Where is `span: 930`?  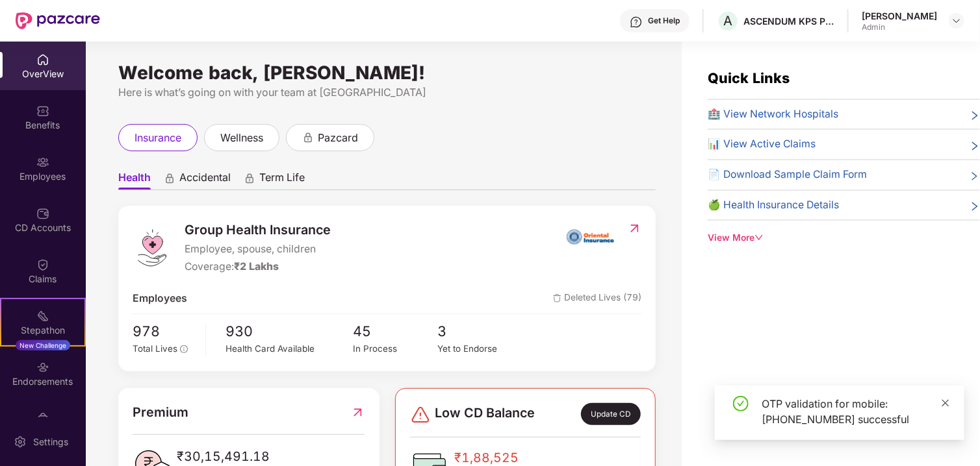
span: 930 is located at coordinates (289, 332).